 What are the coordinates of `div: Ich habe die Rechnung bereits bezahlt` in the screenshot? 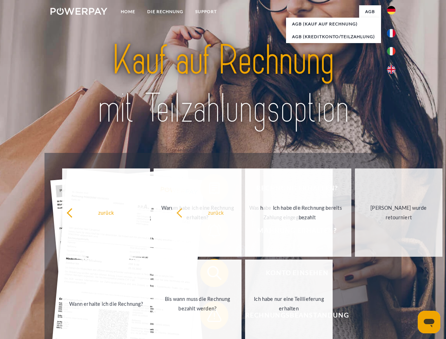 It's located at (307, 213).